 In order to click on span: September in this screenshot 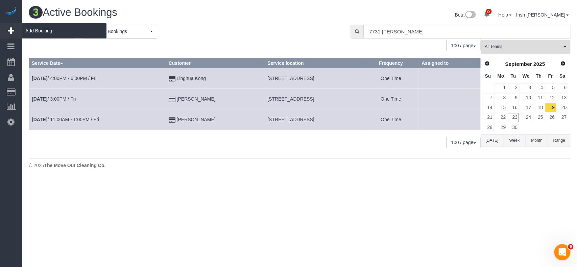, I will do `click(518, 64)`.